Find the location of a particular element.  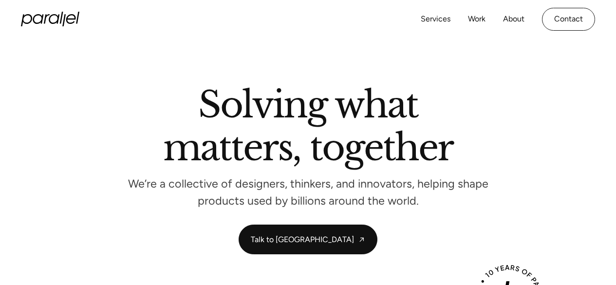

a: home is located at coordinates (50, 19).